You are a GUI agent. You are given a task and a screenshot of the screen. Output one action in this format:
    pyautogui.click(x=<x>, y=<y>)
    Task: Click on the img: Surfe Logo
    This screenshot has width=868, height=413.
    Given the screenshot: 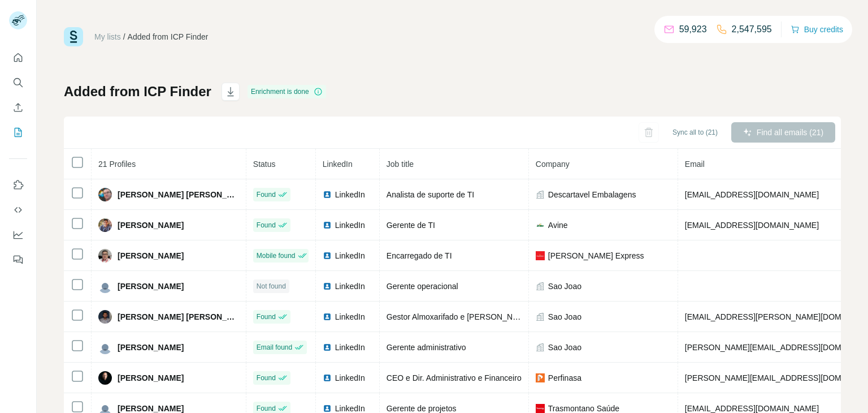 What is the action you would take?
    pyautogui.click(x=74, y=37)
    